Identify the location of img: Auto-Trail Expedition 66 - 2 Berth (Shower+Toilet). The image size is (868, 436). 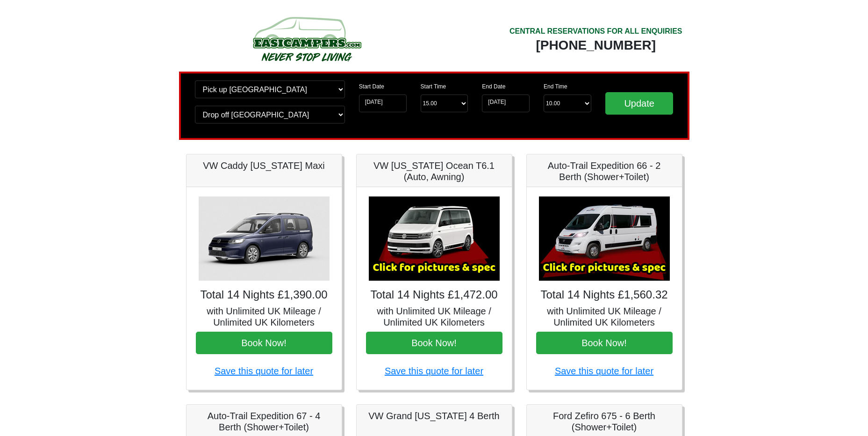
(604, 238).